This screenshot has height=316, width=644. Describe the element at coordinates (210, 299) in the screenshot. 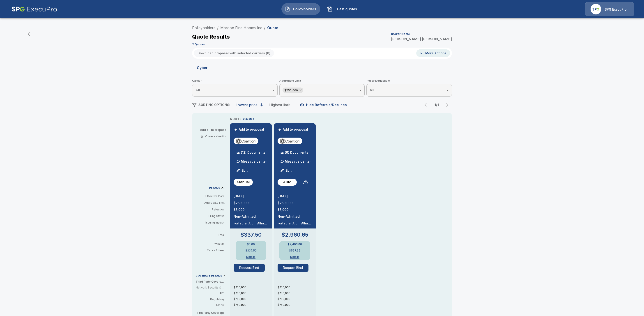

I see `p: Regulatory` at that location.